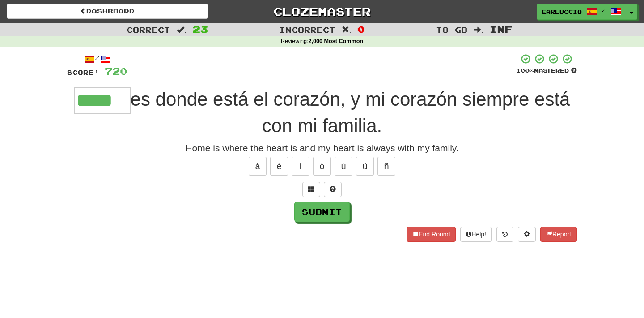  What do you see at coordinates (201, 29) in the screenshot?
I see `span: 23` at bounding box center [201, 29].